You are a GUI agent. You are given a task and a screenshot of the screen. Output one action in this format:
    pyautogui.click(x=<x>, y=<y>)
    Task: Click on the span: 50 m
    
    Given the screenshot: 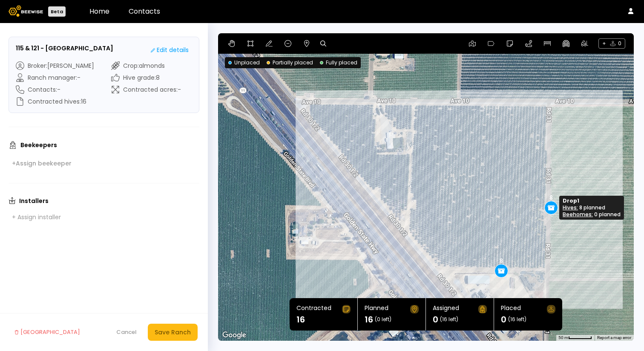 What is the action you would take?
    pyautogui.click(x=563, y=337)
    